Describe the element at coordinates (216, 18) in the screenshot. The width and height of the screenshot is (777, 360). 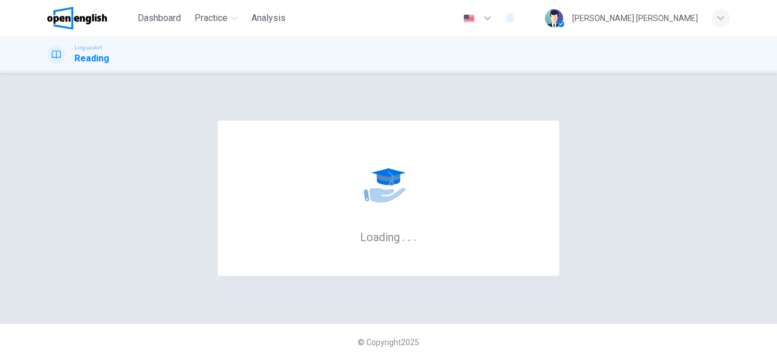
I see `button: Practice` at that location.